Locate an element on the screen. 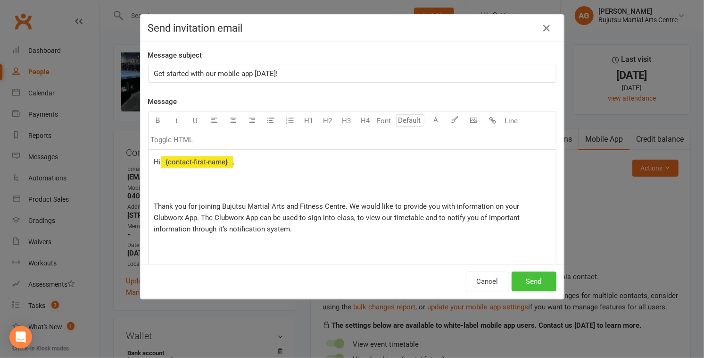 This screenshot has width=704, height=358. button: Font is located at coordinates (384, 121).